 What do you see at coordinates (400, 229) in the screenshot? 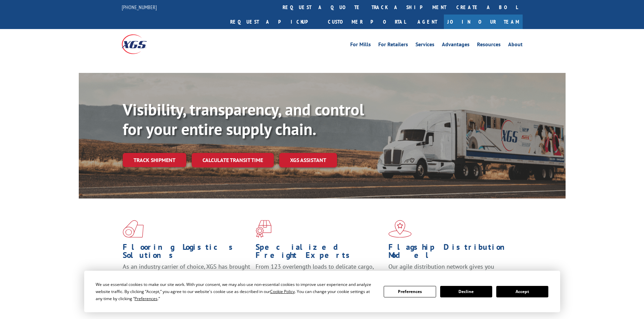
I see `img: xgs-icon-flagship-distribution-model-red` at bounding box center [400, 229].